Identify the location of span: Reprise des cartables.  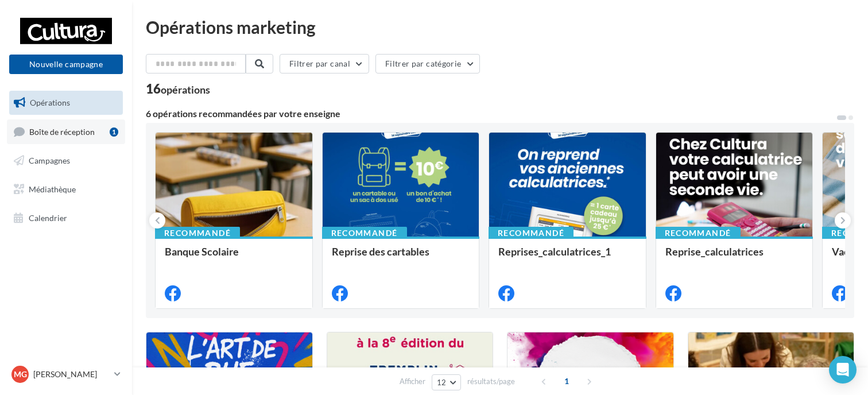
(381, 252).